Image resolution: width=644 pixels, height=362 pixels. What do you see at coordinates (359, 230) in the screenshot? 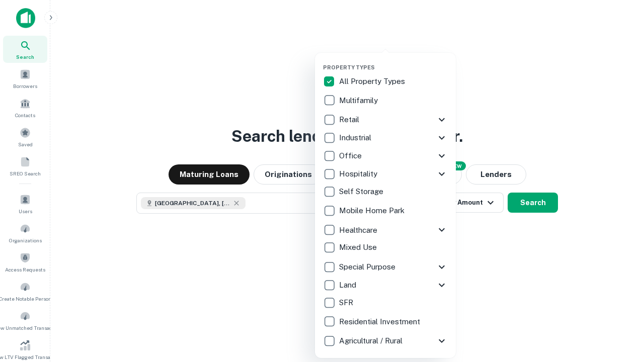
I see `p: Healthcare` at bounding box center [359, 230].